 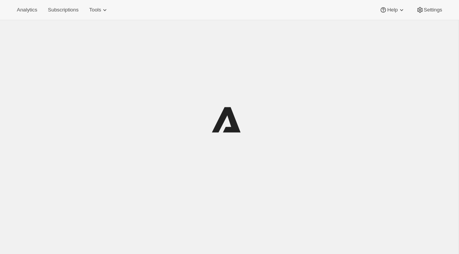 What do you see at coordinates (63, 10) in the screenshot?
I see `span: Subscriptions` at bounding box center [63, 10].